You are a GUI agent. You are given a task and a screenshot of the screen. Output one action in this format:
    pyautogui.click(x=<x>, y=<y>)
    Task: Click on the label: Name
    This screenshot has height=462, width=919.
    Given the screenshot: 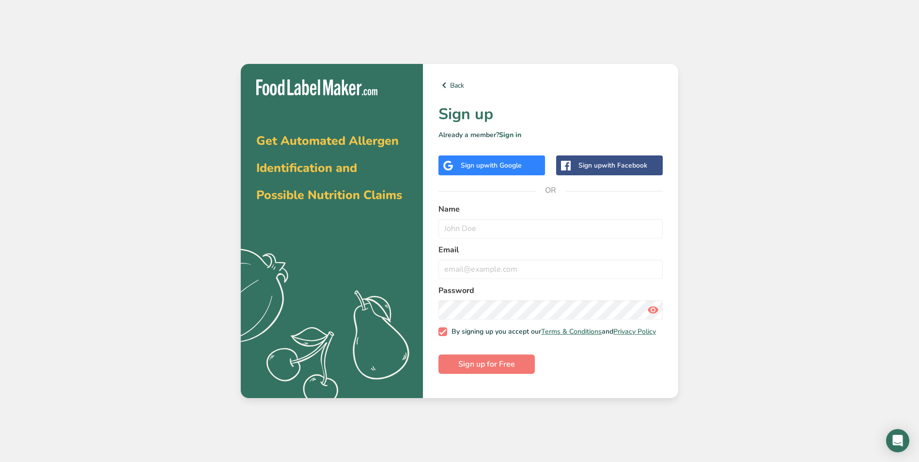 What is the action you would take?
    pyautogui.click(x=551, y=209)
    